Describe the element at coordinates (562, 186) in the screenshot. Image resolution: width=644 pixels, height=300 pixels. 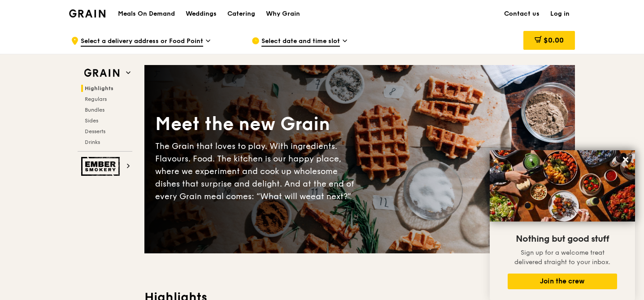
I see `img: DSC07876-Edit02-Large.jpeg` at that location.